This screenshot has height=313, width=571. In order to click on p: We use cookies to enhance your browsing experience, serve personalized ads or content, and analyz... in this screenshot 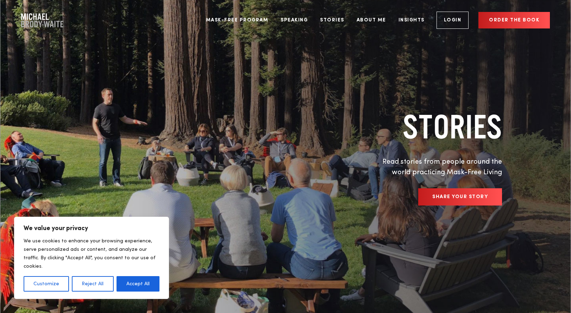, I will do `click(91, 254)`.